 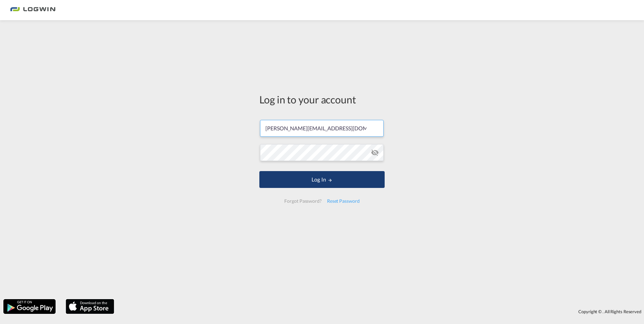 I want to click on div: Copyright © . All Rights Reserved, so click(x=380, y=311).